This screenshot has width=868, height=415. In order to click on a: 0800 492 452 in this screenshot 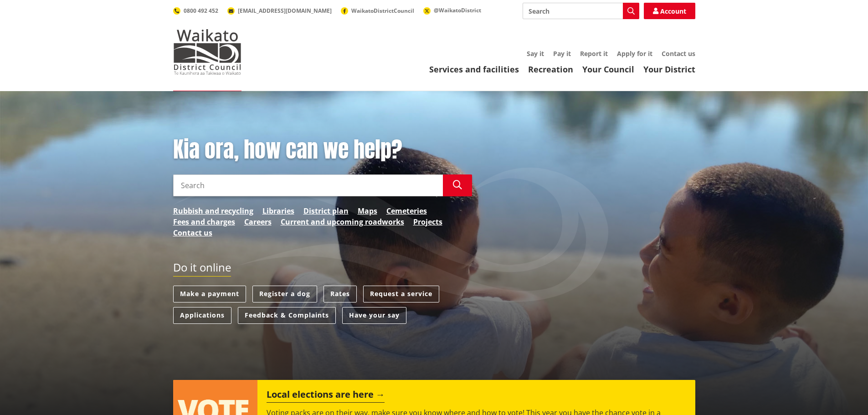, I will do `click(195, 11)`.